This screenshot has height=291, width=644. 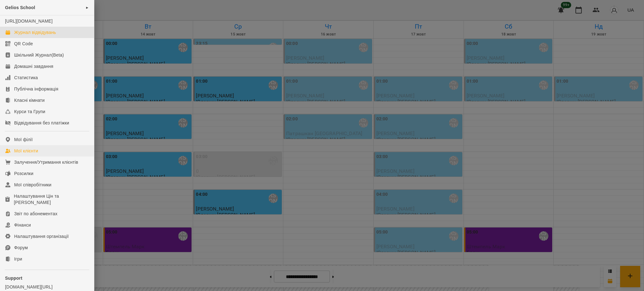 I want to click on span: Gelios School, so click(x=20, y=7).